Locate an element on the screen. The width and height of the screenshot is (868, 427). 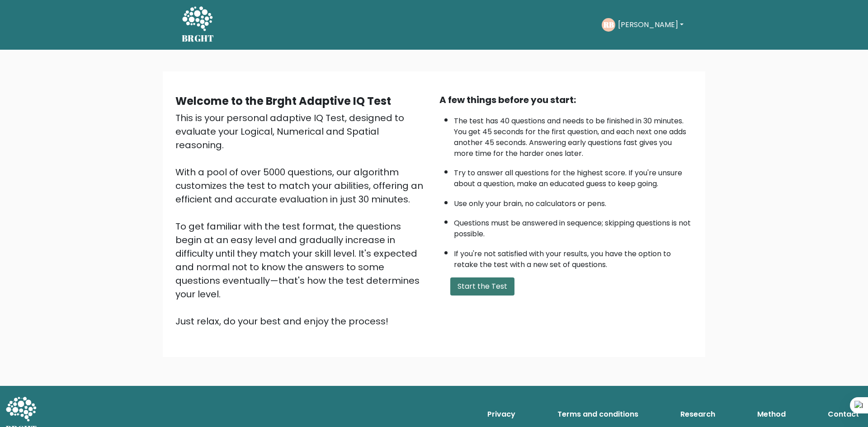
li: Use only your brain, no calculators or pens. is located at coordinates (573, 202).